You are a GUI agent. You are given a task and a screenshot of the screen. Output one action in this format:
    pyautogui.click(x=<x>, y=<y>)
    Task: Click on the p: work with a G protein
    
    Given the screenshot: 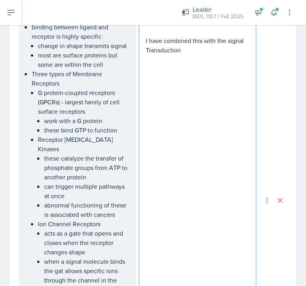 What is the action you would take?
    pyautogui.click(x=87, y=121)
    